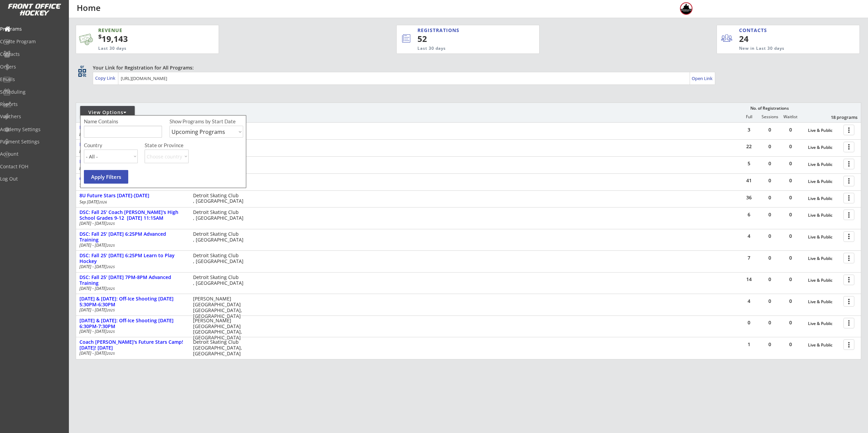 The image size is (868, 433). Describe the element at coordinates (103, 202) in the screenshot. I see `em: 2026` at that location.